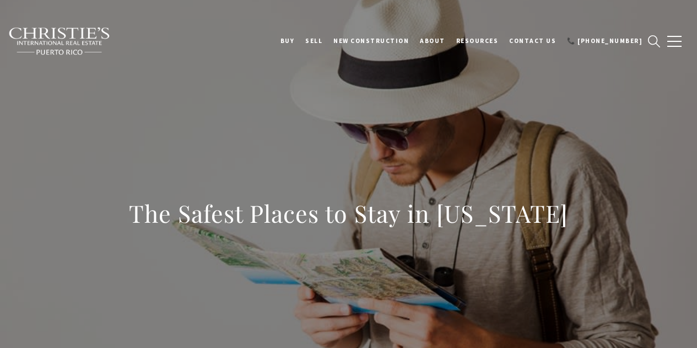 The image size is (697, 348). Describe the element at coordinates (60, 41) in the screenshot. I see `img: Christie's International Real Estate black text logo` at that location.